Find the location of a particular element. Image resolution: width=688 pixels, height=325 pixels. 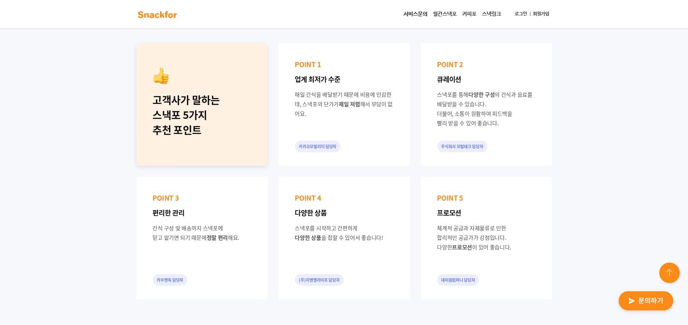

p: POINT 1 is located at coordinates (344, 64).